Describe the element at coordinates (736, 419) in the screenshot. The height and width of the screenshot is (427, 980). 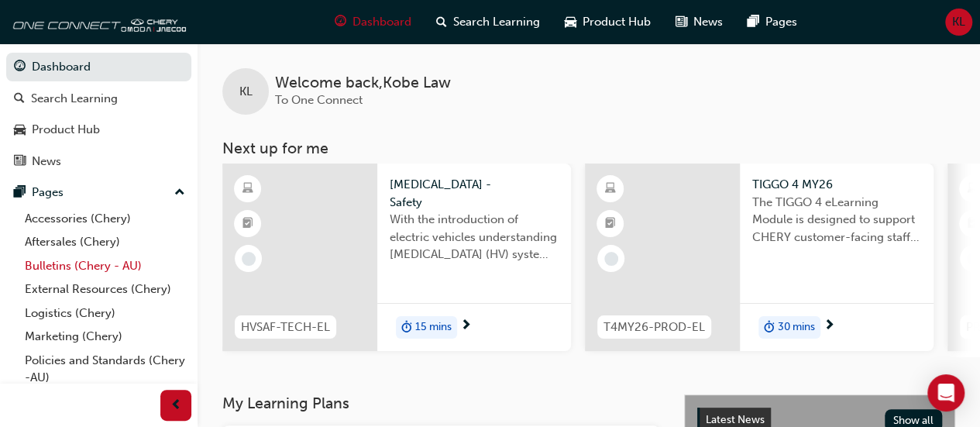
I see `span: Latest News` at that location.